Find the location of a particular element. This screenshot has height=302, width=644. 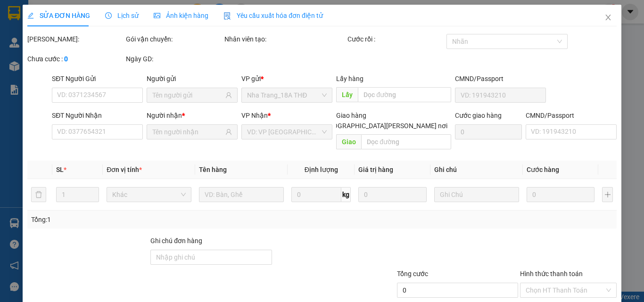

input: Tên người nhận is located at coordinates (187, 132).